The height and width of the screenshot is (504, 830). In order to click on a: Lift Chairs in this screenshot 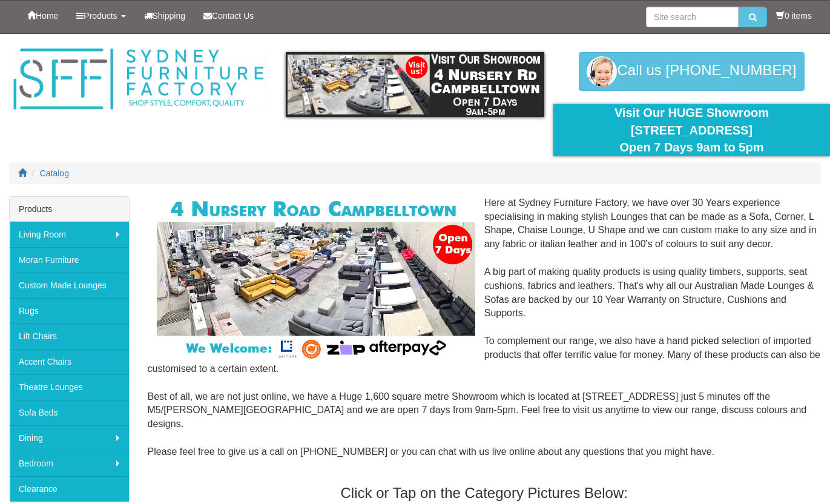, I will do `click(69, 336)`.